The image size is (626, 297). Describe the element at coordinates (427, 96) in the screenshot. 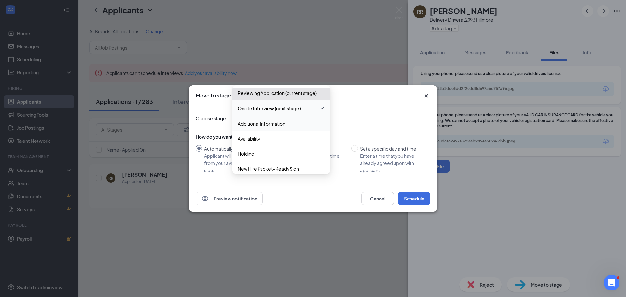

I see `svg: Cross` at that location.